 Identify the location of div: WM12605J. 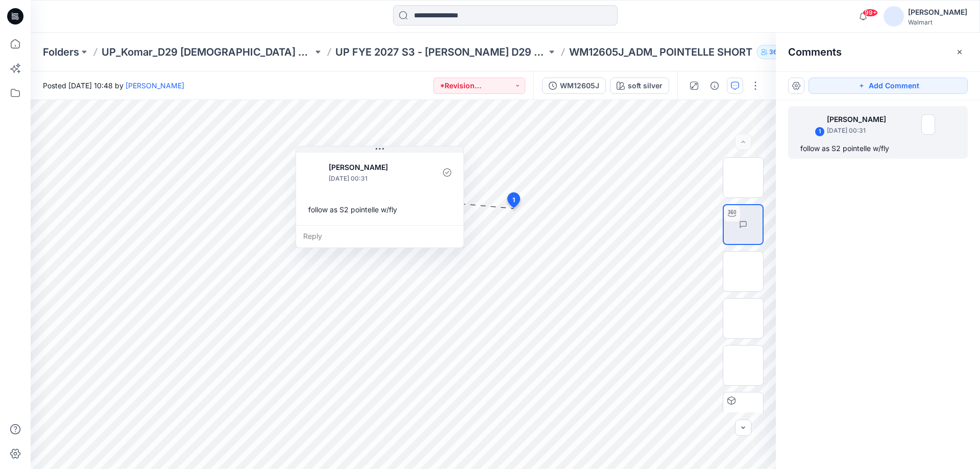
(579, 86).